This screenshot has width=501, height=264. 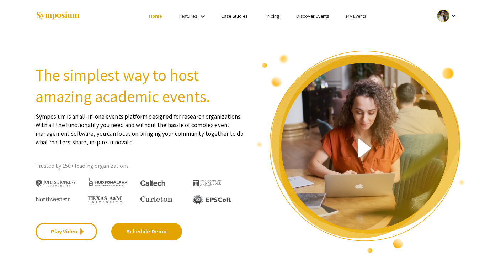 What do you see at coordinates (108, 182) in the screenshot?
I see `img: HudsonAlpha` at bounding box center [108, 182].